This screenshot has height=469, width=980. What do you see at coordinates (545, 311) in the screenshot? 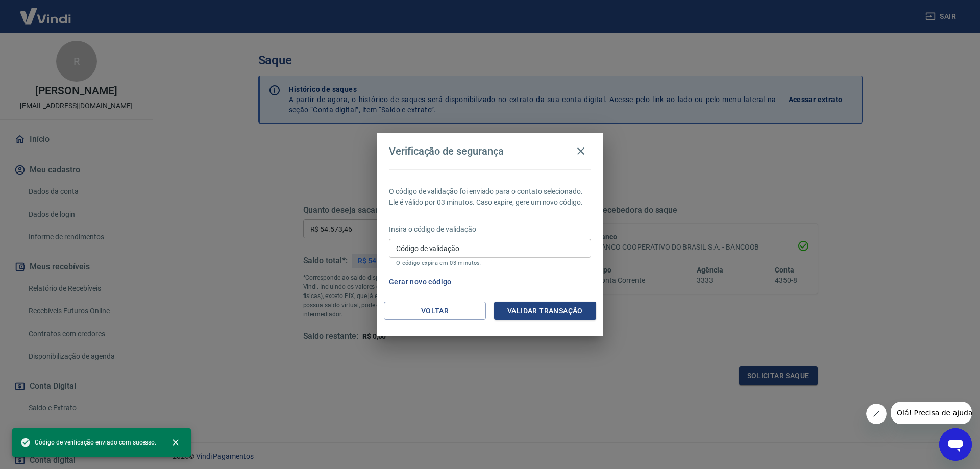
I see `button: Validar transação` at bounding box center [545, 311].